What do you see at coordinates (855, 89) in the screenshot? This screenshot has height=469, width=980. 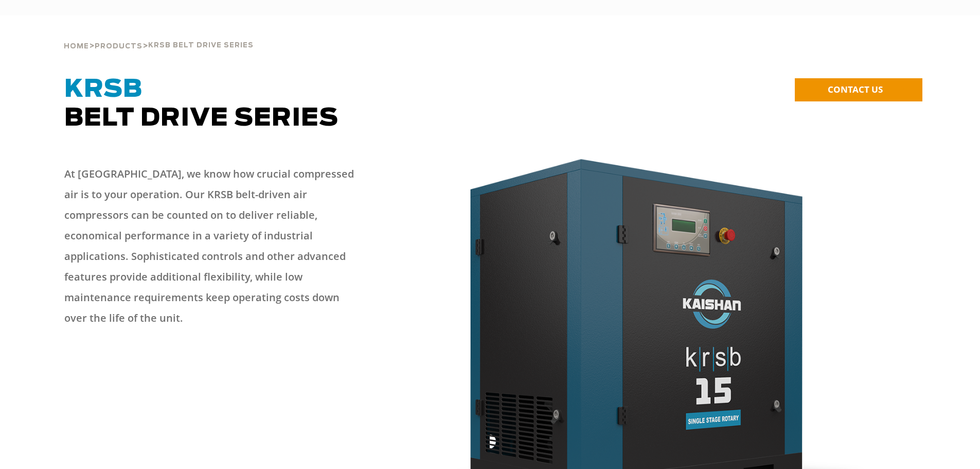 I see `span: CONTACT US` at bounding box center [855, 89].